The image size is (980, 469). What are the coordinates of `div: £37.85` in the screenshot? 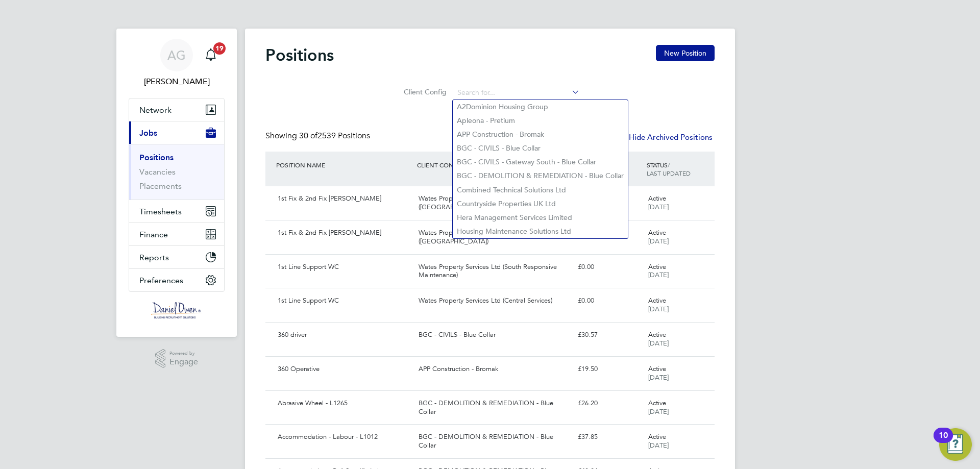 It's located at (609, 437).